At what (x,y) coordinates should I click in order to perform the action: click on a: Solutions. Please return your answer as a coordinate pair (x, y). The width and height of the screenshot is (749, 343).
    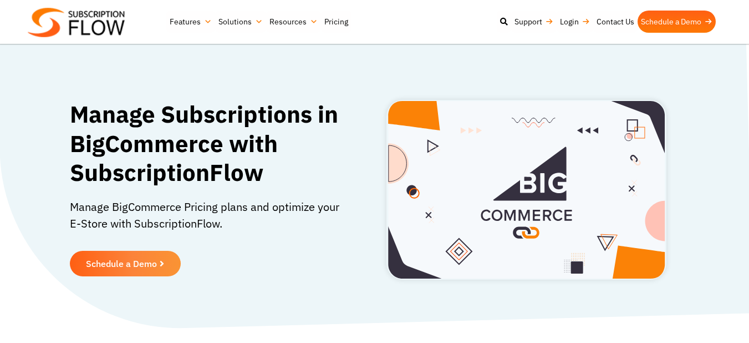
    Looking at the image, I should click on (241, 22).